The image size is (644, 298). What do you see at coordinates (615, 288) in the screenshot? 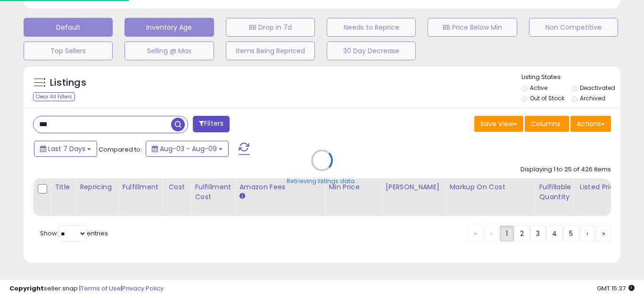
I see `span: 2025-08-17 15:37 GMT` at bounding box center [615, 288].